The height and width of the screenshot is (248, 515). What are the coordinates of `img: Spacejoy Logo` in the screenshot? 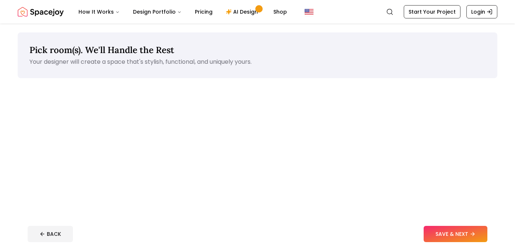 It's located at (41, 12).